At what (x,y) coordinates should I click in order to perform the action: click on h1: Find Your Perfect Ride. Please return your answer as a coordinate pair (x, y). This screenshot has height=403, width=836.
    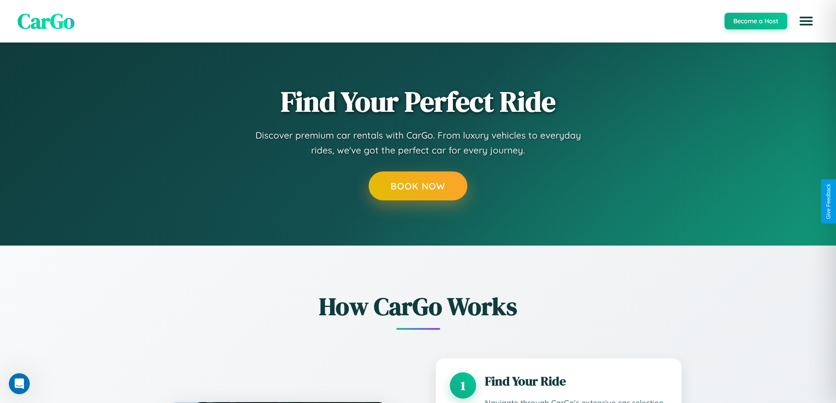
    Looking at the image, I should click on (418, 102).